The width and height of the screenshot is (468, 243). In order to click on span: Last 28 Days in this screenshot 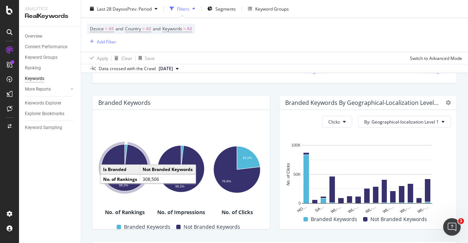, I will do `click(110, 8)`.